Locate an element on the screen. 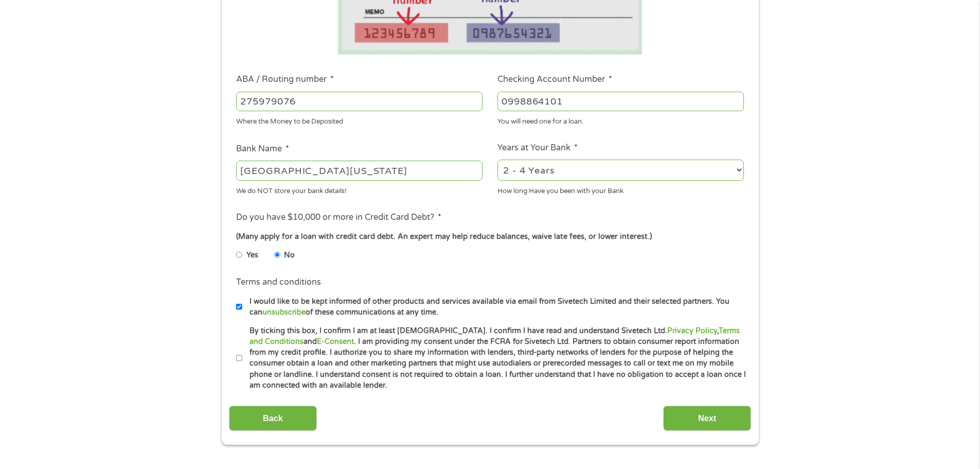  div: (Many apply for a loan with credit card debt. An expert may help reduce balances, waive late fees... is located at coordinates (490, 237).